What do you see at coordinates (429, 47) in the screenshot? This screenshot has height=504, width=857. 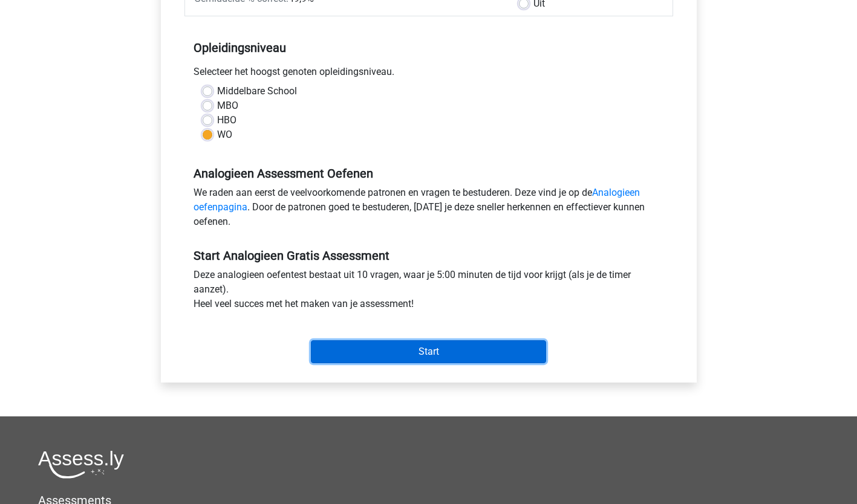 I see `h5: Opleidingsniveau` at bounding box center [429, 47].